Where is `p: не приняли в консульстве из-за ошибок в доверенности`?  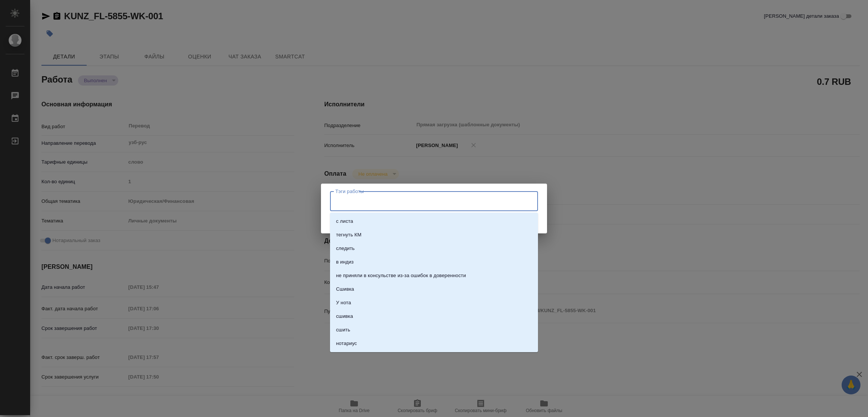 p: не приняли в консульстве из-за ошибок в доверенности is located at coordinates (401, 276).